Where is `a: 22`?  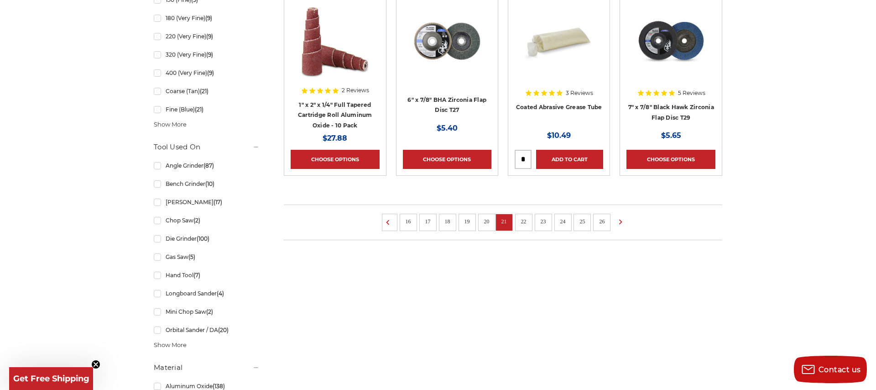 a: 22 is located at coordinates (524, 221).